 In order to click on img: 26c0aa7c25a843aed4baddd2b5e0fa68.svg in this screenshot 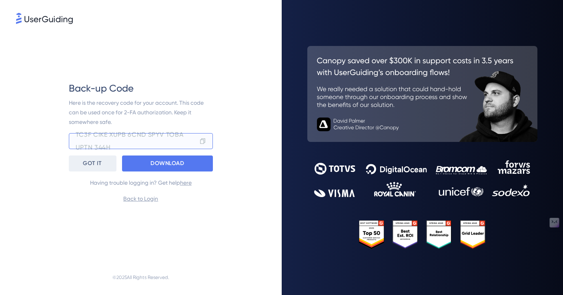, I will do `click(423, 94)`.